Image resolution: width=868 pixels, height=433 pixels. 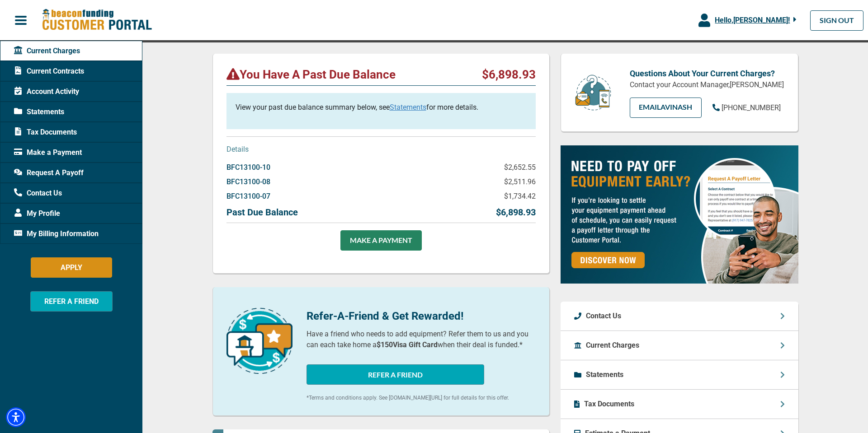 What do you see at coordinates (46, 92) in the screenshot?
I see `span: Account Activity` at bounding box center [46, 92].